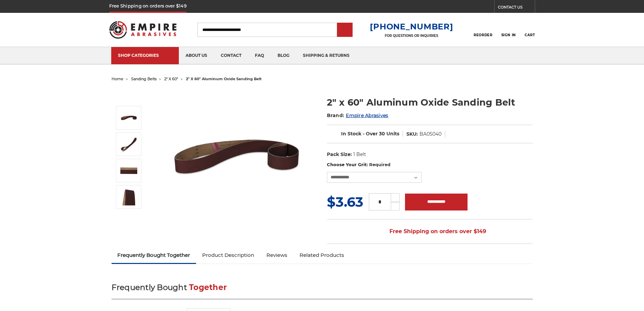 The width and height of the screenshot is (644, 311). I want to click on span: Cart, so click(530, 35).